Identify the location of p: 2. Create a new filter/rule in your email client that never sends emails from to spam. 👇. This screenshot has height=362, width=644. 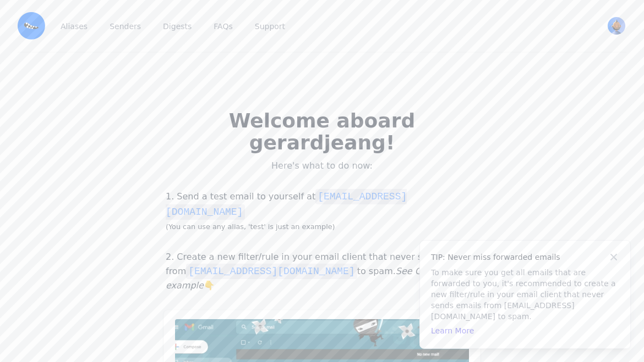
(322, 271).